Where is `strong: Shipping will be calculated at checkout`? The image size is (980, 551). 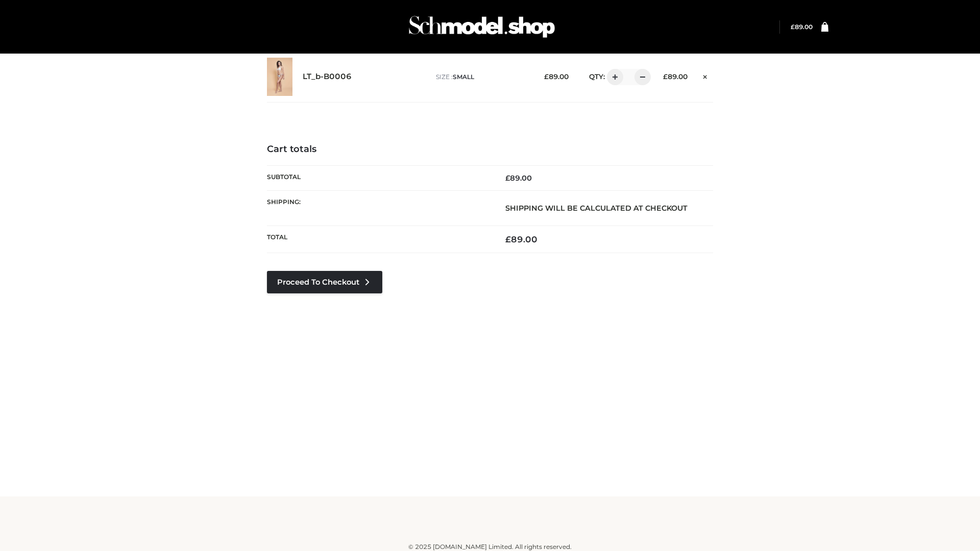
strong: Shipping will be calculated at checkout is located at coordinates (596, 208).